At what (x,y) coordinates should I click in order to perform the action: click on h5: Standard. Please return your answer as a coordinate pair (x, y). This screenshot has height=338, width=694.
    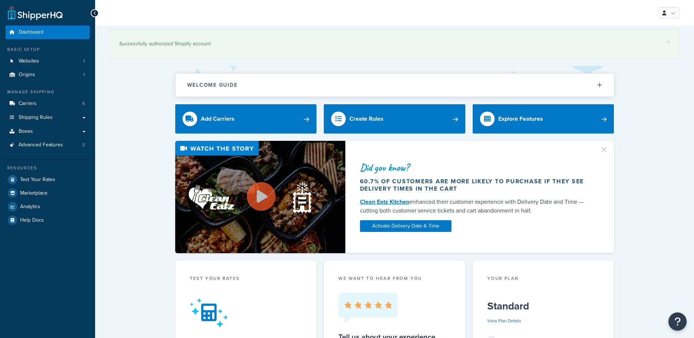
    Looking at the image, I should click on (543, 306).